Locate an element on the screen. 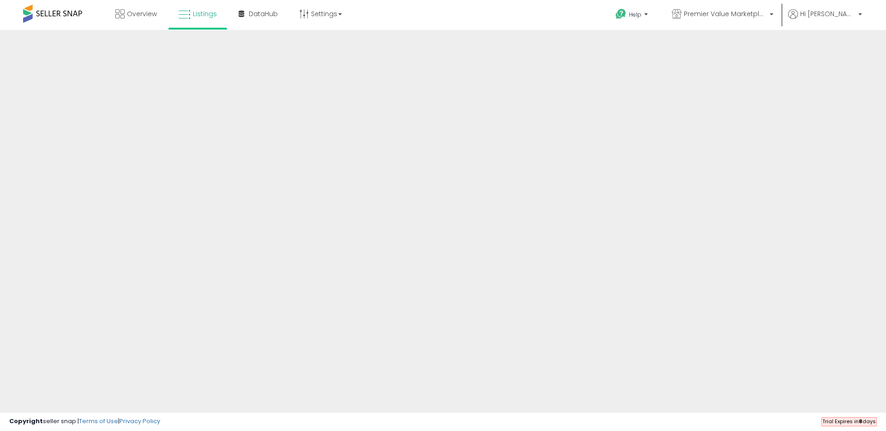 This screenshot has height=431, width=886. span: Overview is located at coordinates (142, 14).